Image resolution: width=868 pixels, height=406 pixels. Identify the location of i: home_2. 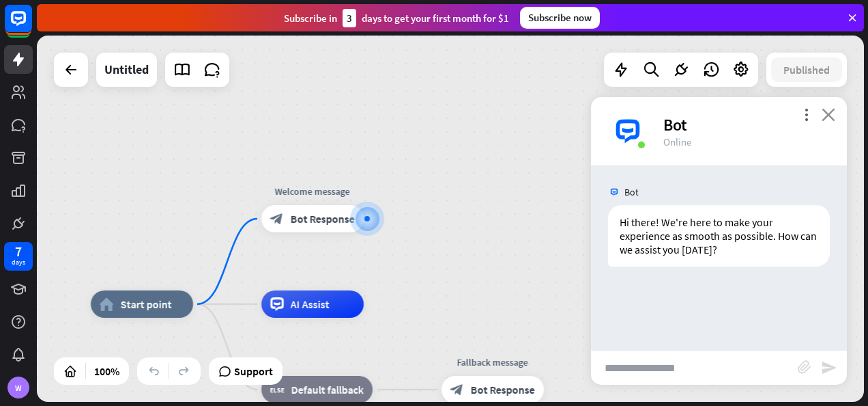
(106, 304).